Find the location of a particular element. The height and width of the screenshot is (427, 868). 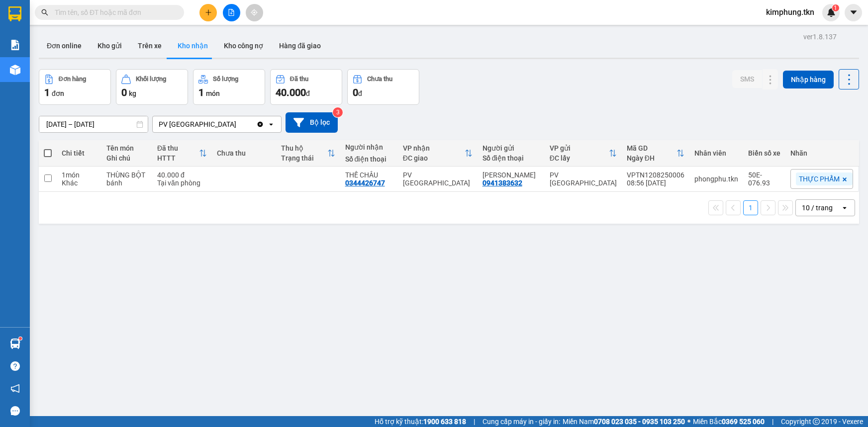

span: search is located at coordinates (45, 12).